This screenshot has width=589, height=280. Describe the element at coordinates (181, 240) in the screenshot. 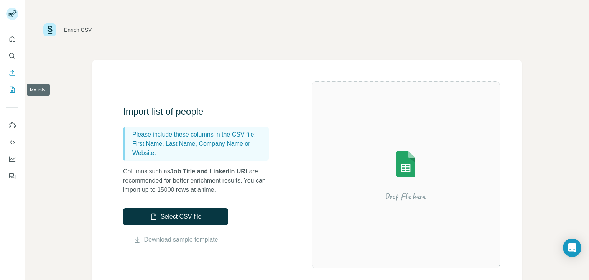

I see `a: Download sample template` at that location.